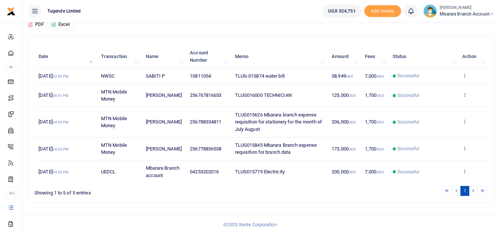 The image size is (500, 234). Describe the element at coordinates (342, 11) in the screenshot. I see `span: UGX 324,751` at that location.